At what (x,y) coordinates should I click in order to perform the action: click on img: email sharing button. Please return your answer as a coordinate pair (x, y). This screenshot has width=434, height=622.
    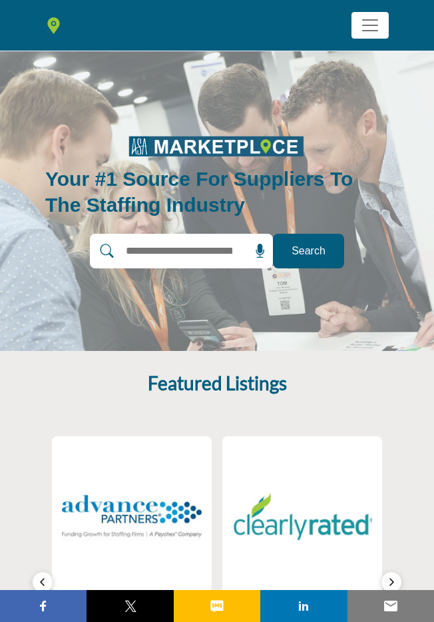
    Looking at the image, I should click on (391, 606).